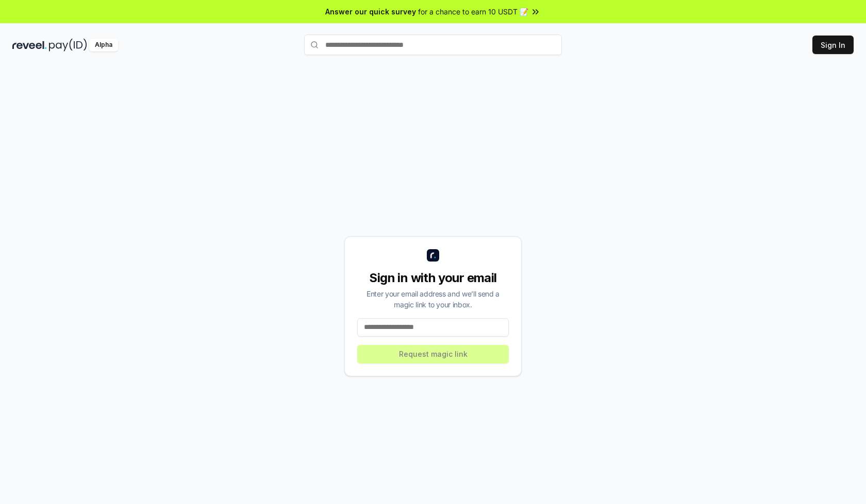 The image size is (866, 504). I want to click on div: Enter your email address and we’ll send a magic link to your inbox., so click(433, 299).